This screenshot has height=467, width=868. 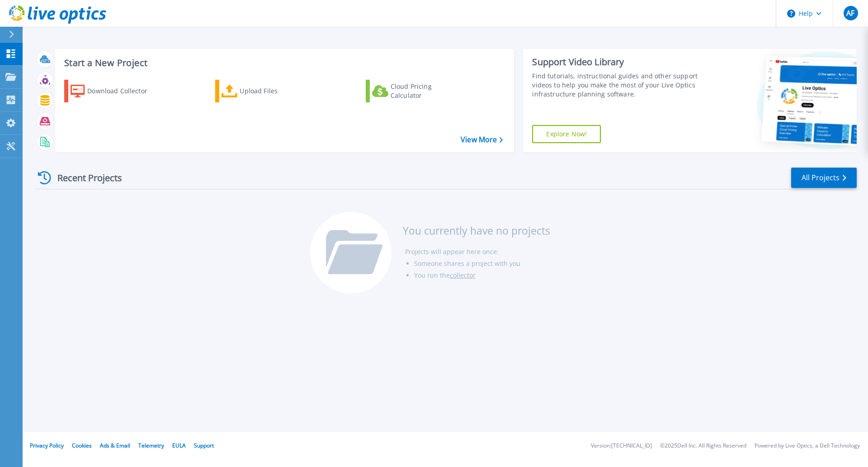 I want to click on a: Upload Files, so click(x=265, y=91).